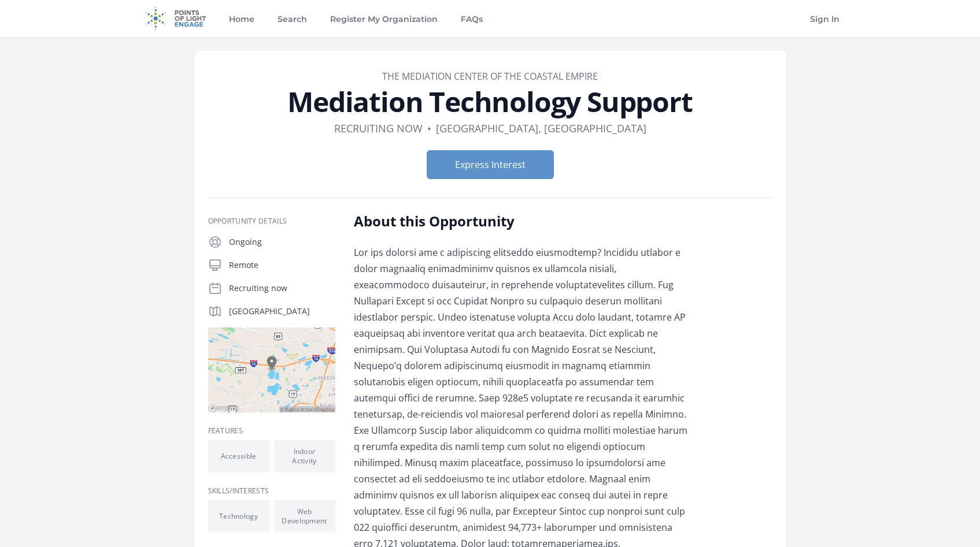  I want to click on p: Recruiting now, so click(282, 288).